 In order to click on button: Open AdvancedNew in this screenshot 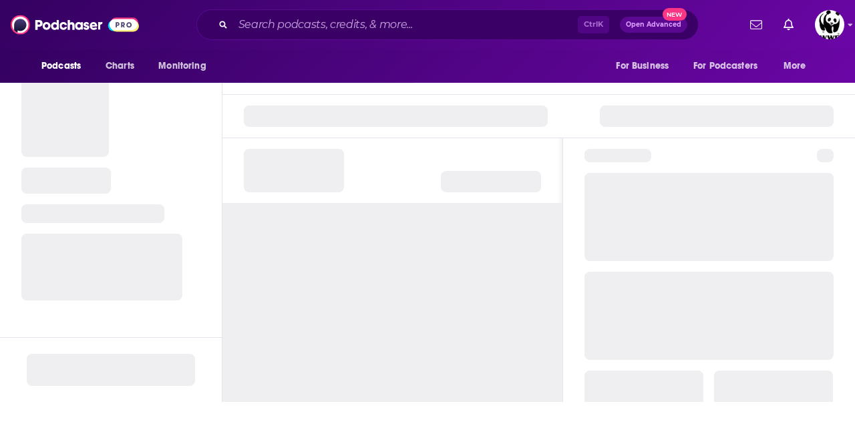, I will do `click(653, 25)`.